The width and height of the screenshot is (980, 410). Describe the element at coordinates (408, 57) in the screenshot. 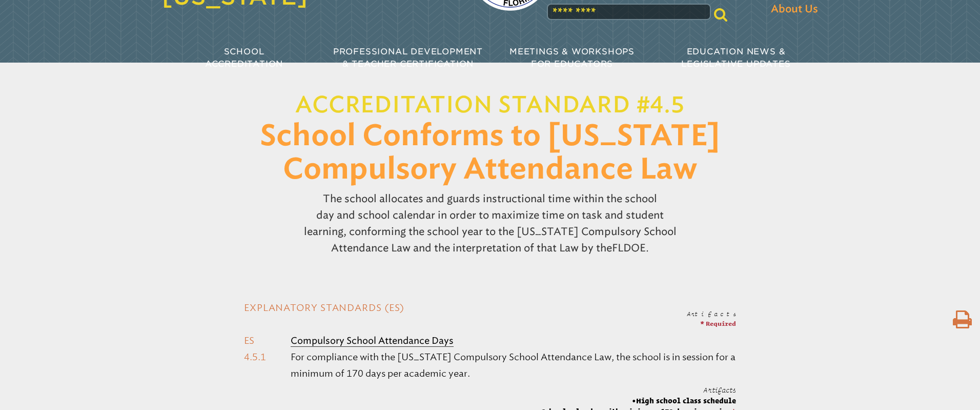

I see `span: Professional Development & Teacher Certification` at that location.